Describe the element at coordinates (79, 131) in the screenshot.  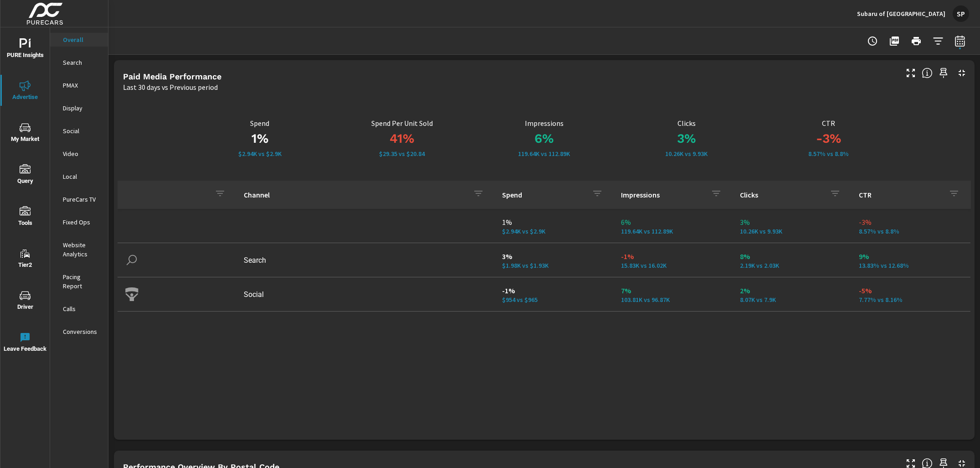
I see `div: Social` at that location.